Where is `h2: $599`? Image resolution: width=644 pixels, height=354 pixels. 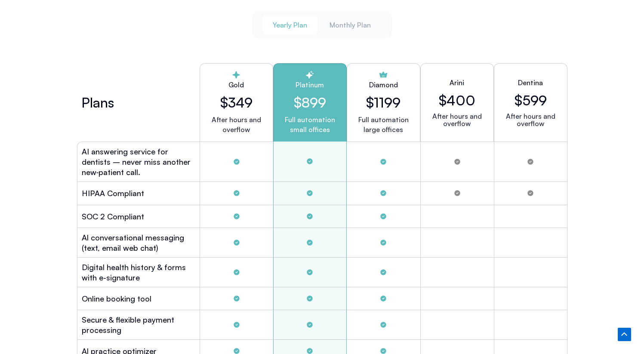 h2: $599 is located at coordinates (531, 100).